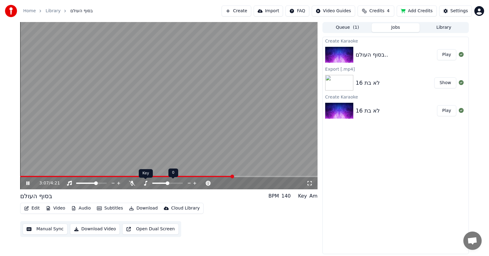 This screenshot has height=256, width=489. I want to click on div: BPM, so click(274, 196).